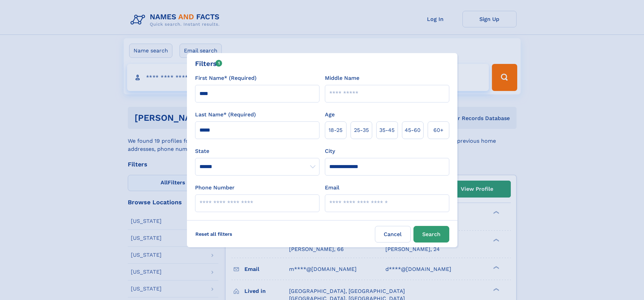  What do you see at coordinates (431, 234) in the screenshot?
I see `button: Search` at bounding box center [431, 234].